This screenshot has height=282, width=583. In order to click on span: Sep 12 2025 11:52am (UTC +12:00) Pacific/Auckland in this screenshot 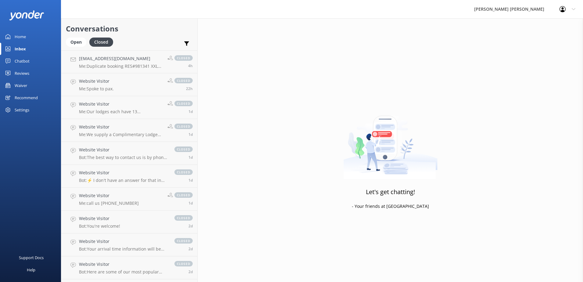, I will do `click(191, 134)`.